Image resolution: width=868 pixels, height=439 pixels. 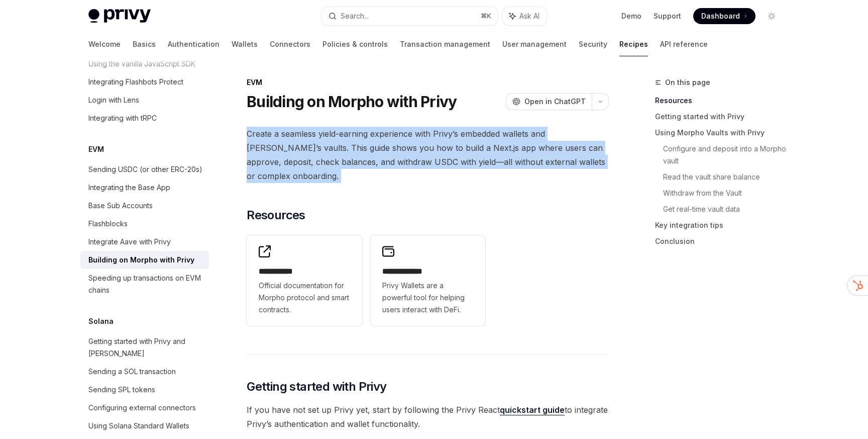 What do you see at coordinates (121, 206) in the screenshot?
I see `div: Base Sub Accounts` at bounding box center [121, 206].